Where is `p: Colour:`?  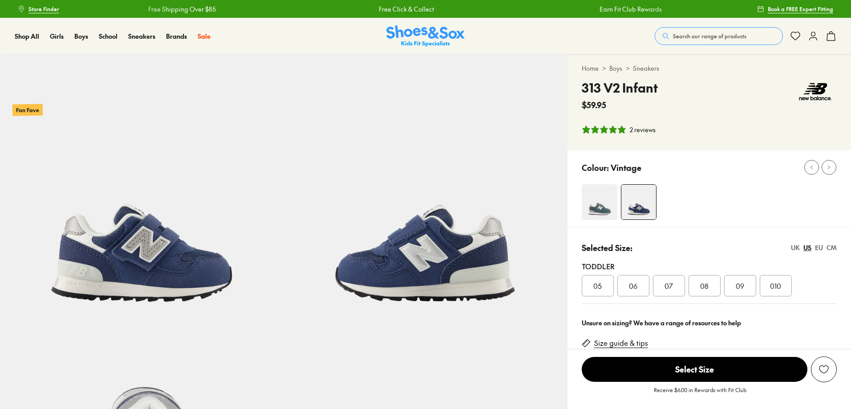
p: Colour: is located at coordinates (595, 167).